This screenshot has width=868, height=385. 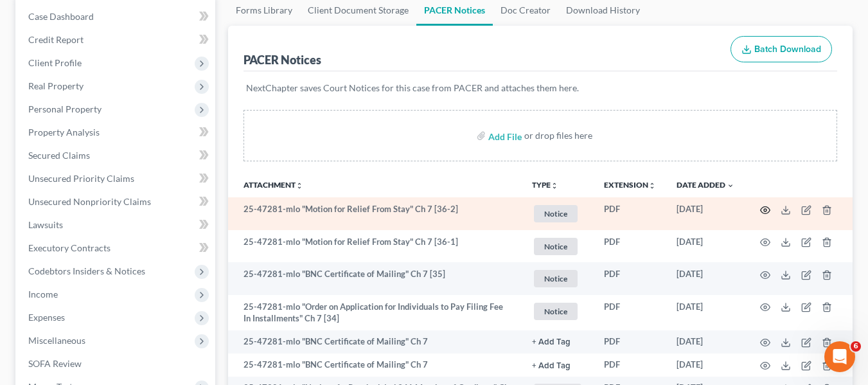 I want to click on span: Personal Property, so click(x=65, y=108).